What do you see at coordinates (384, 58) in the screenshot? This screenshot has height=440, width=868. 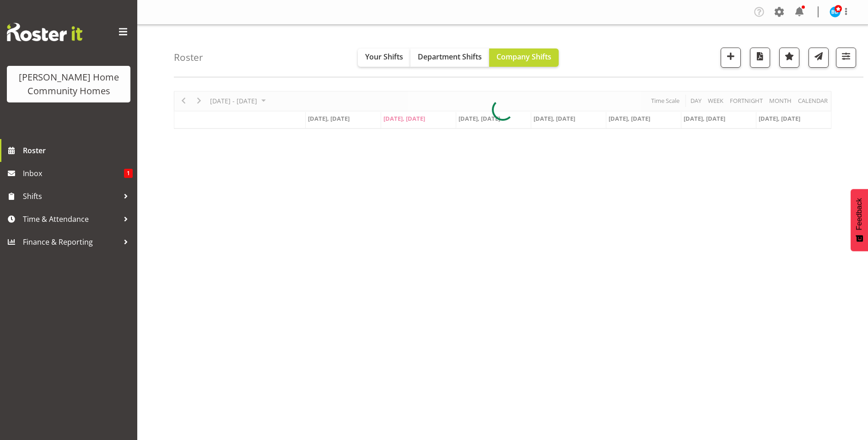 I see `button: Your Shifts` at bounding box center [384, 58].